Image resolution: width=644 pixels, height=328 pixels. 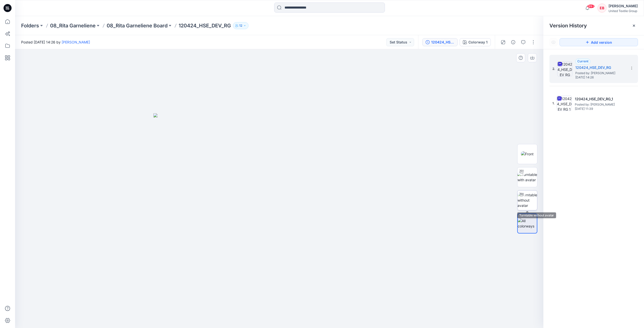 I want to click on div: EB, so click(x=602, y=8).